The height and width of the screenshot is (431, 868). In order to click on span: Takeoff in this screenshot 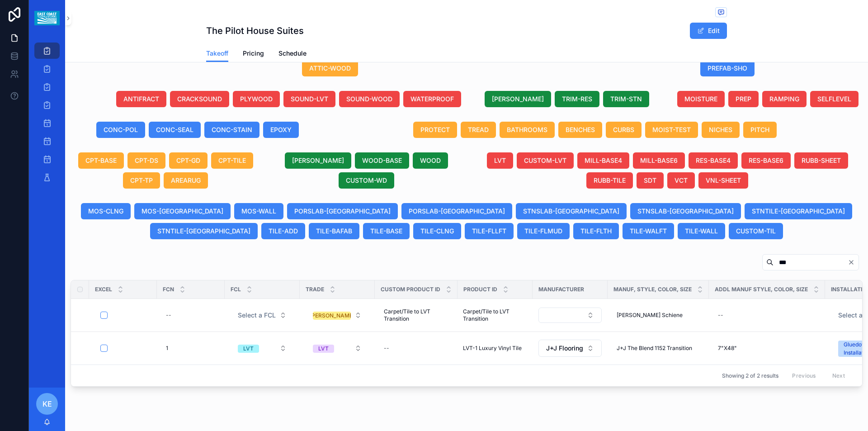, I will do `click(217, 54)`.